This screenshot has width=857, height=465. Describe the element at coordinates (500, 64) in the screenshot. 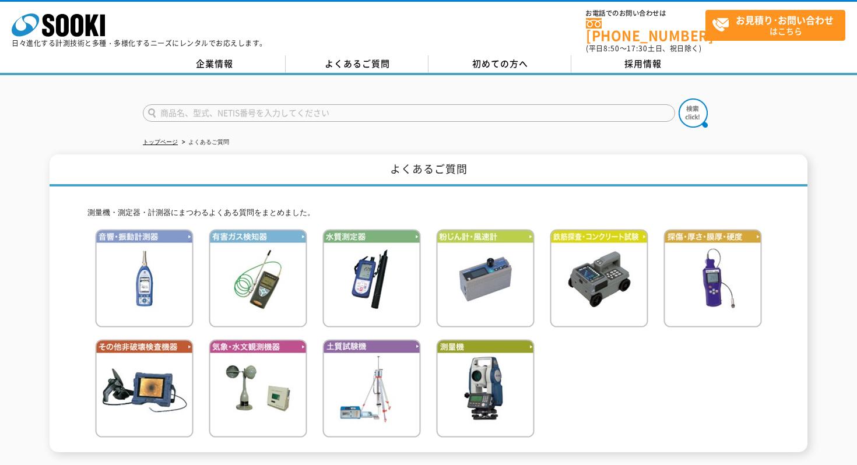

I see `a: 初めての方へ` at that location.